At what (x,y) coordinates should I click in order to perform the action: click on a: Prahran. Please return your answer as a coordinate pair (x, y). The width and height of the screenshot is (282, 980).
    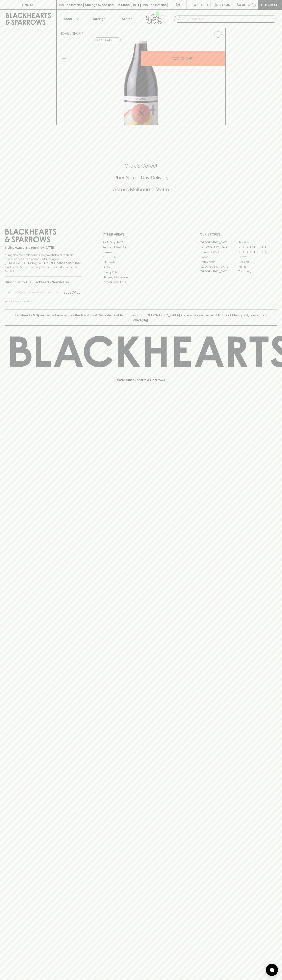
    Looking at the image, I should click on (258, 266).